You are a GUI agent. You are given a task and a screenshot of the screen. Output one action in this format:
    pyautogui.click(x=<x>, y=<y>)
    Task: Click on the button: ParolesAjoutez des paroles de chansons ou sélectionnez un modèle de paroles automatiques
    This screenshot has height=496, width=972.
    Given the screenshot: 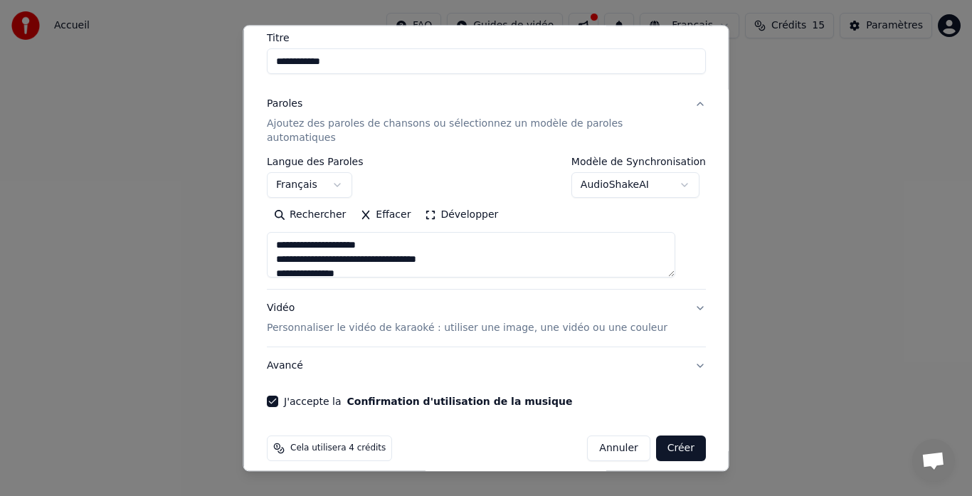 What is the action you would take?
    pyautogui.click(x=486, y=122)
    